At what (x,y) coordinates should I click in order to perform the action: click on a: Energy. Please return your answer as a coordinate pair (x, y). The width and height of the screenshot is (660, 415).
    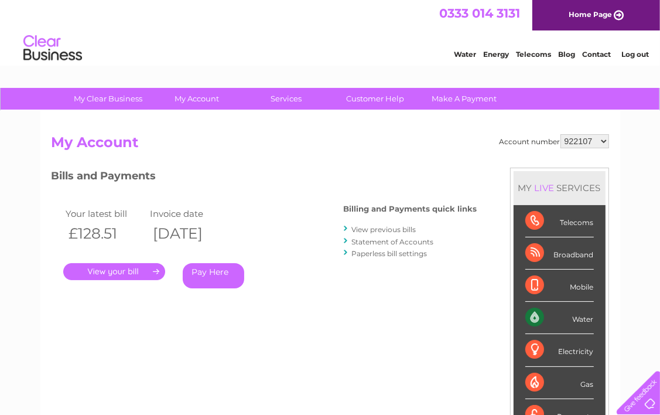
    Looking at the image, I should click on (496, 54).